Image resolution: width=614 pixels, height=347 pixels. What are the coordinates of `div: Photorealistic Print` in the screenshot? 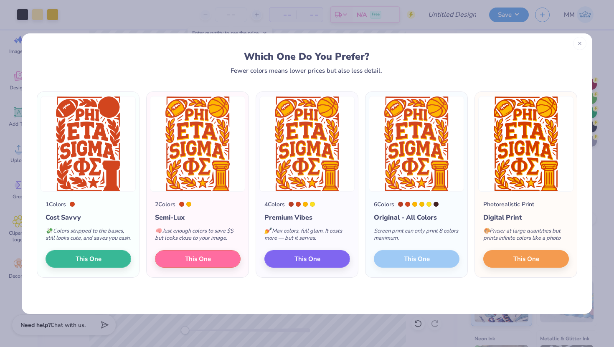 It's located at (509, 204).